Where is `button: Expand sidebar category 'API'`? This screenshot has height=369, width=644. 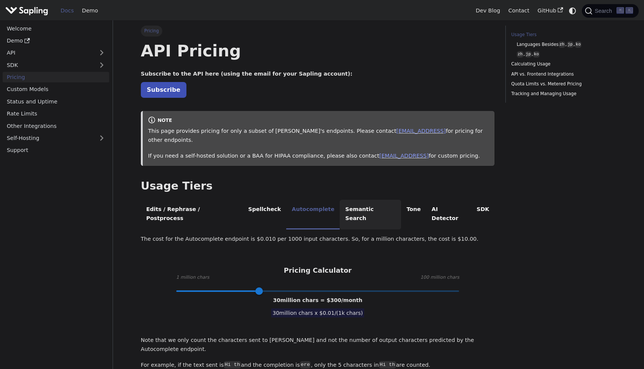 button: Expand sidebar category 'API' is located at coordinates (102, 53).